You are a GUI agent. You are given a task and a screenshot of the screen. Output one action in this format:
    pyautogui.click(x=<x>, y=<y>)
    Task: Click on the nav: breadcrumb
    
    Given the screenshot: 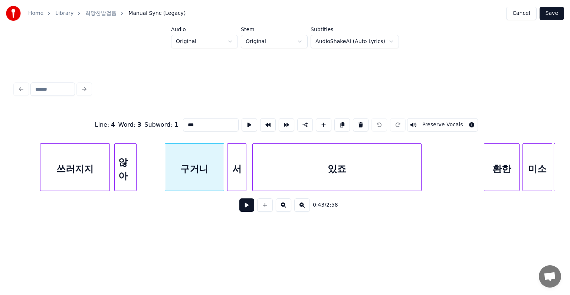 What is the action you would take?
    pyautogui.click(x=107, y=13)
    